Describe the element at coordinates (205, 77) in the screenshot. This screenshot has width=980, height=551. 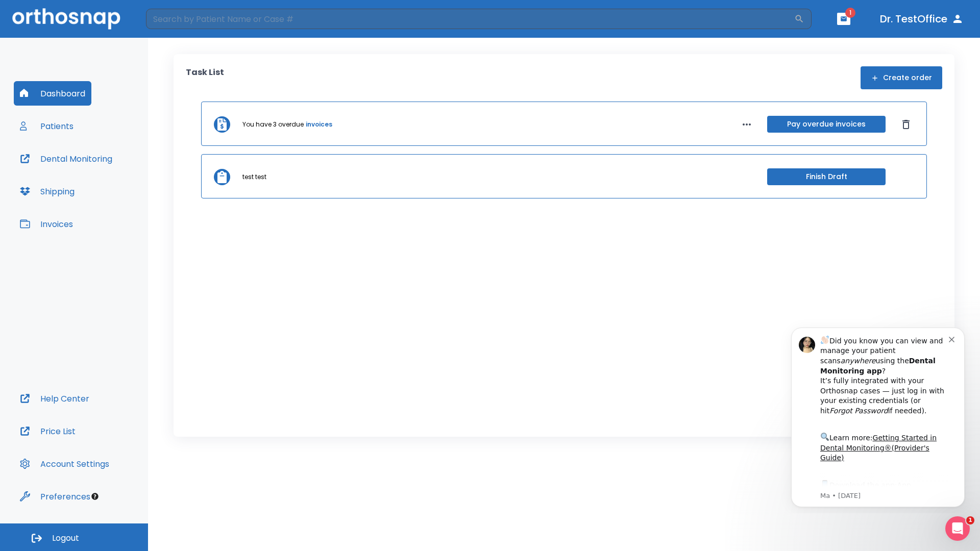
I see `p: Task List` at that location.